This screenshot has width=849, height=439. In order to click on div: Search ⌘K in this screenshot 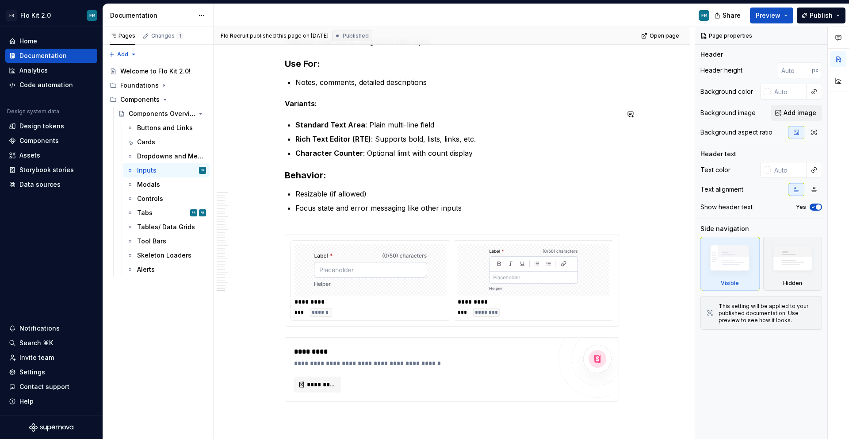, I will do `click(36, 343)`.